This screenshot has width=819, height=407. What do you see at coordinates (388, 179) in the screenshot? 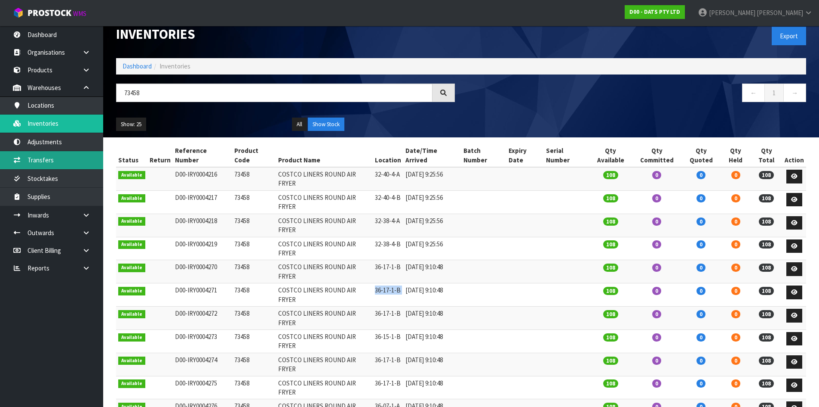
I see `td: 32-40-4-A` at bounding box center [388, 179].